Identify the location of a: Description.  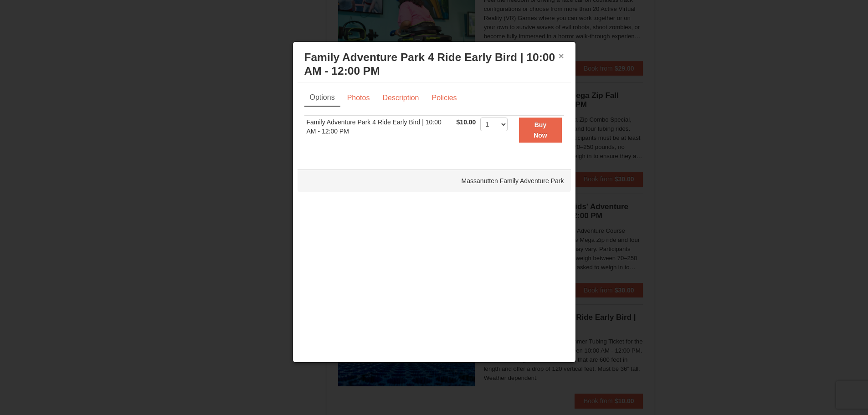
(400, 98).